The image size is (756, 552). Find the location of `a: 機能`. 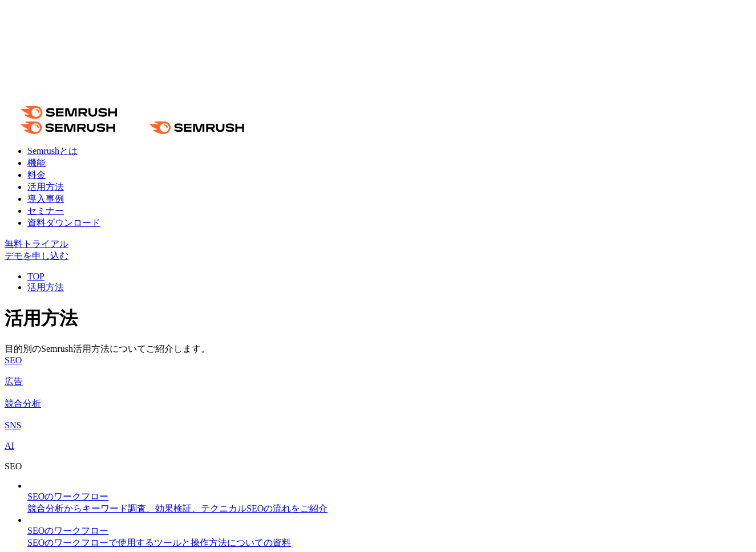

a: 機能 is located at coordinates (36, 162).